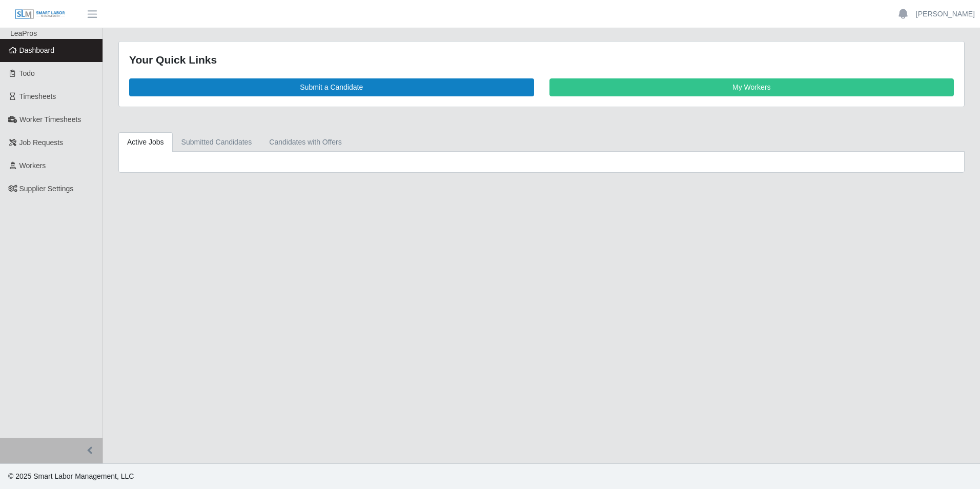 The width and height of the screenshot is (980, 489). Describe the element at coordinates (38, 96) in the screenshot. I see `span: Timesheets` at that location.